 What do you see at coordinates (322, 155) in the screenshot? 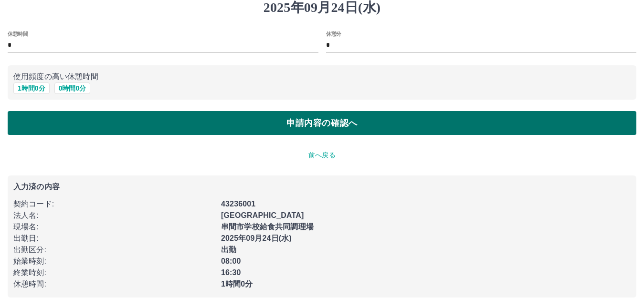
I see `p: 前へ戻る` at bounding box center [322, 155].